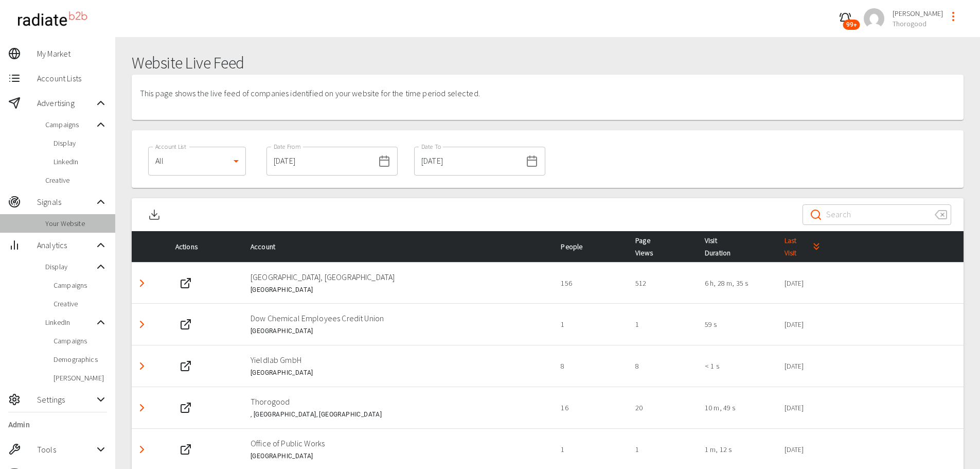 The image size is (980, 469). What do you see at coordinates (194, 247) in the screenshot?
I see `span: Actions` at bounding box center [194, 247].